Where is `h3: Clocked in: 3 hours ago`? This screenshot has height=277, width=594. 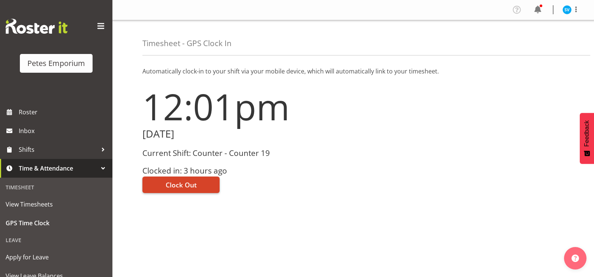 h3: Clocked in: 3 hours ago is located at coordinates (245, 170).